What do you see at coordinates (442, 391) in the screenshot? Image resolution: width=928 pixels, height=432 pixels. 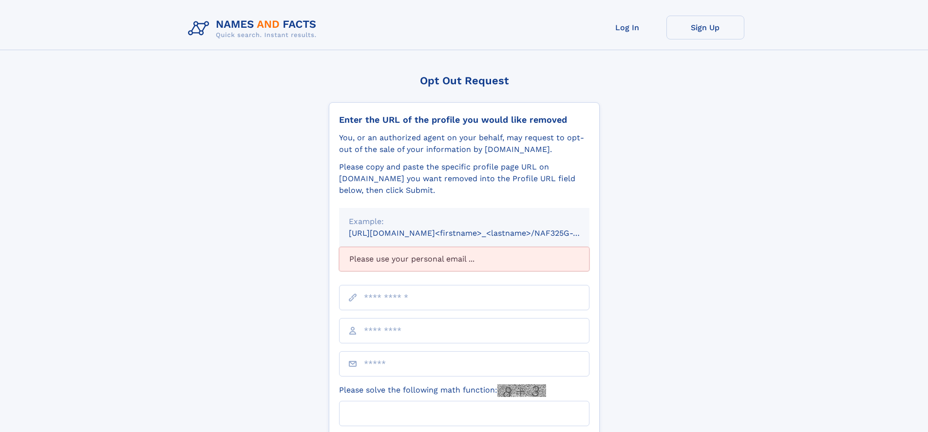 I see `label: Please solve the following math function:` at bounding box center [442, 391].